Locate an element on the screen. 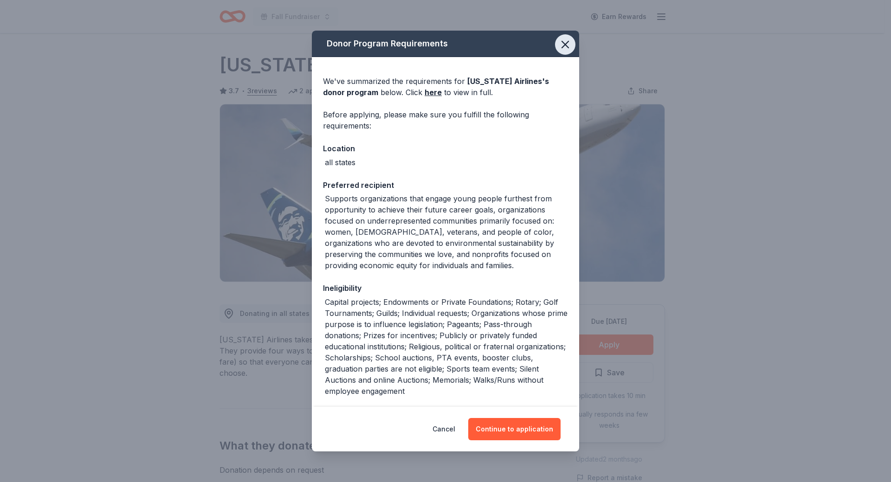  button: Cancel is located at coordinates (443, 429).